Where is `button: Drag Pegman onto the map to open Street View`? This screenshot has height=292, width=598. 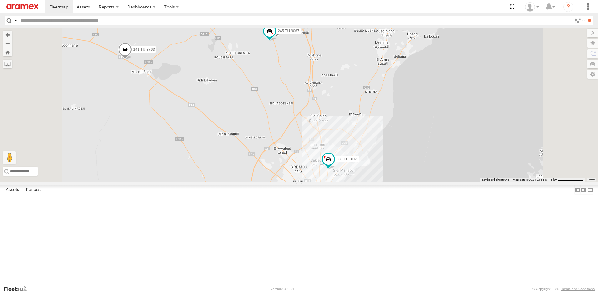 button: Drag Pegman onto the map to open Street View is located at coordinates (9, 157).